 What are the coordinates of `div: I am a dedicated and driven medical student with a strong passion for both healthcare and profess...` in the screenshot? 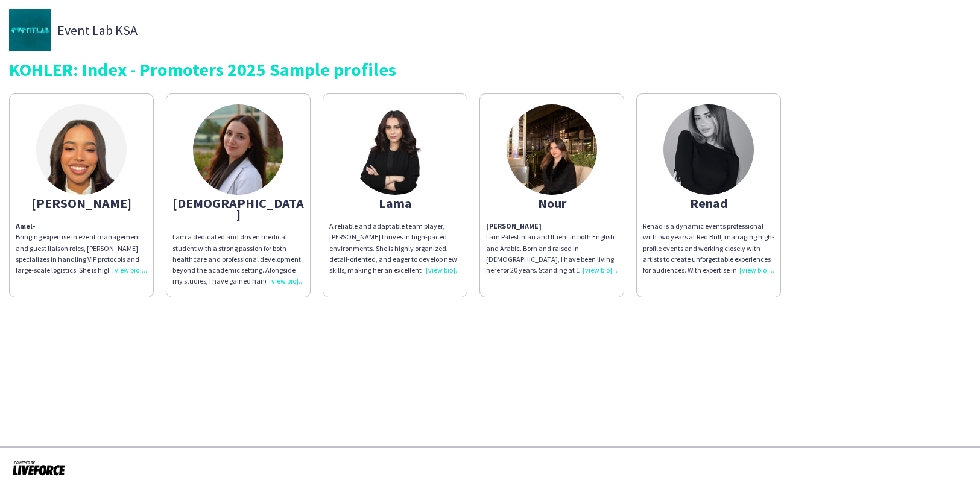 It's located at (238, 259).